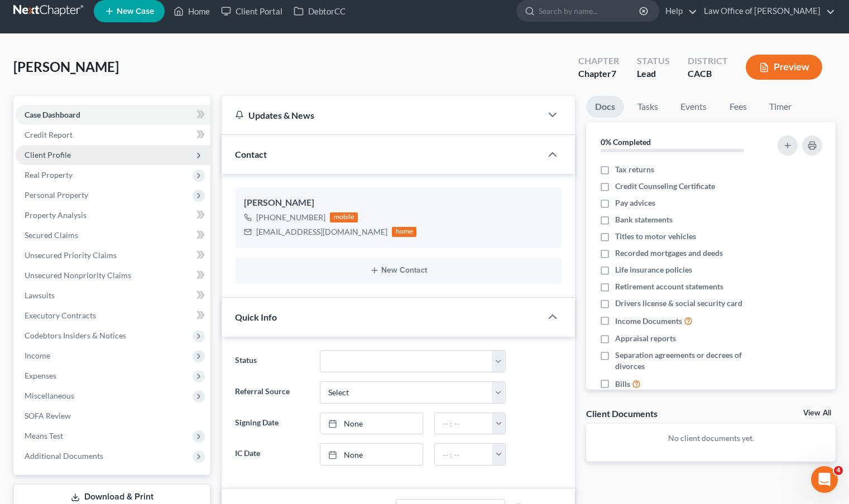 This screenshot has height=504, width=849. I want to click on span: SOFA Review, so click(47, 416).